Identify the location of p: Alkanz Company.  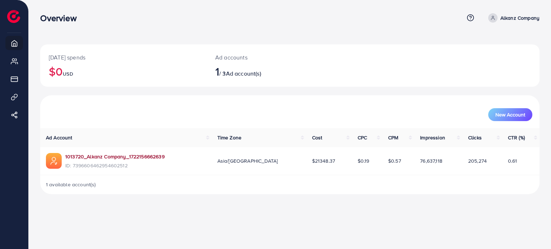
(520, 18).